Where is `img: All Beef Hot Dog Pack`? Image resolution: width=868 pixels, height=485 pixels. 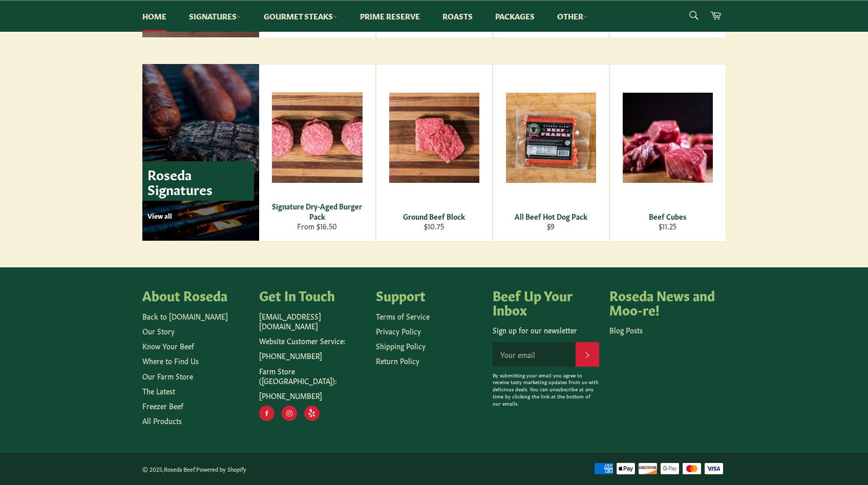
img: All Beef Hot Dog Pack is located at coordinates (551, 138).